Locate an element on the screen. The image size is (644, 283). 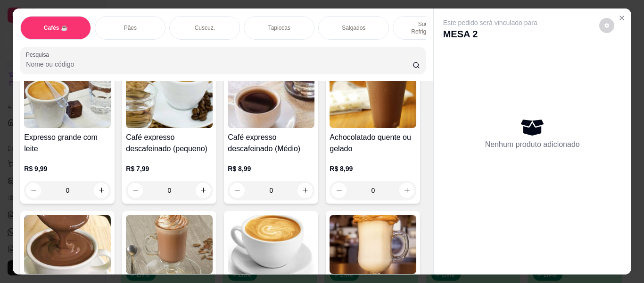
p: Cuscuz. is located at coordinates (204, 28).